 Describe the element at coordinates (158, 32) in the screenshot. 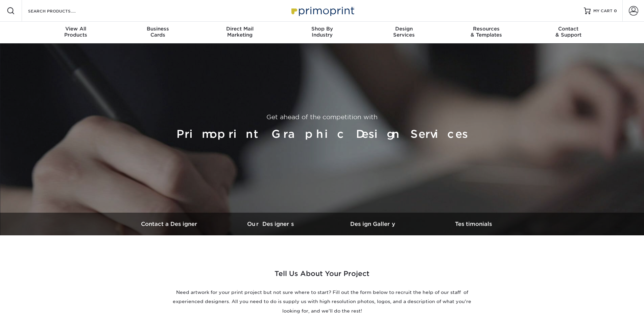

I see `div: Cards` at that location.